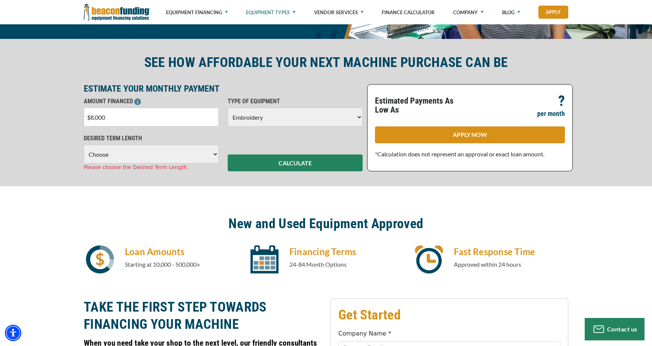 Image resolution: width=652 pixels, height=346 pixels. What do you see at coordinates (223, 89) in the screenshot?
I see `p: ESTIMATE YOUR MONTHLY PAYMENT` at bounding box center [223, 89].